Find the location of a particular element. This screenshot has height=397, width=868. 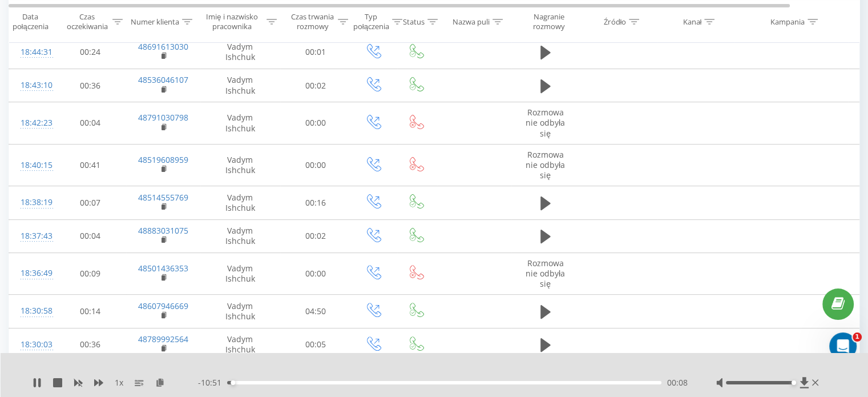

td: 00:01 is located at coordinates (315, 52).